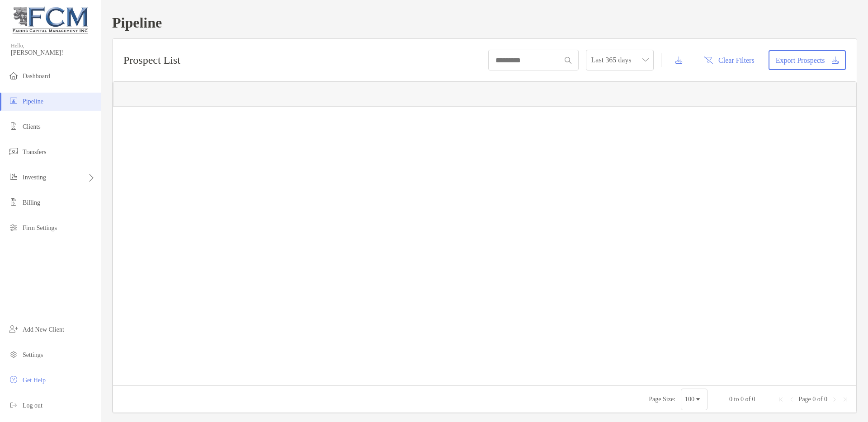 The image size is (868, 422). I want to click on img: clients icon, so click(14, 126).